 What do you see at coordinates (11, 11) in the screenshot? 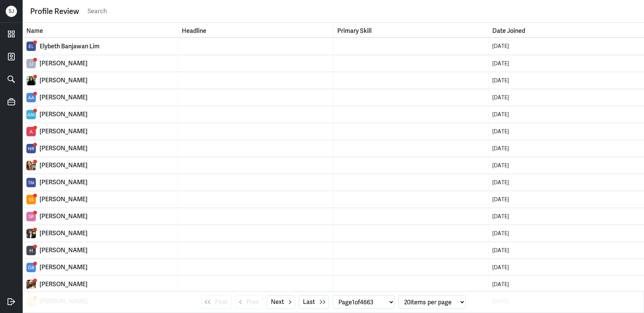
I see `div: S J` at bounding box center [11, 11].